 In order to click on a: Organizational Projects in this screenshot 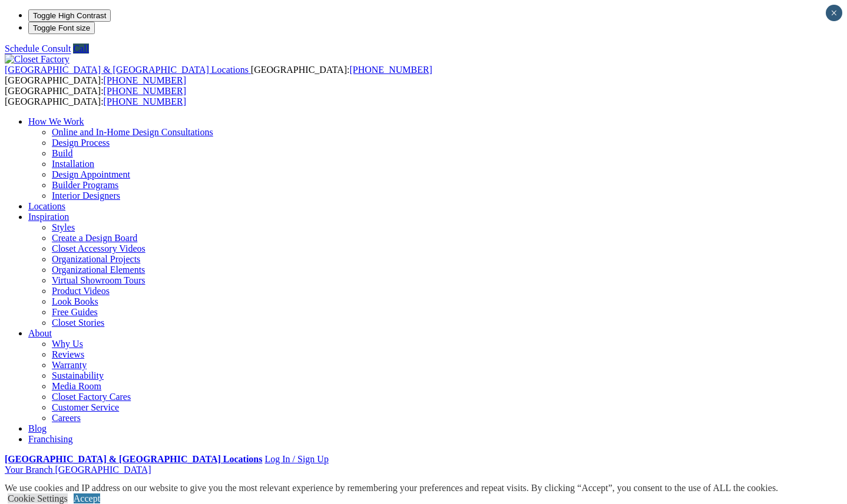, I will do `click(96, 259)`.